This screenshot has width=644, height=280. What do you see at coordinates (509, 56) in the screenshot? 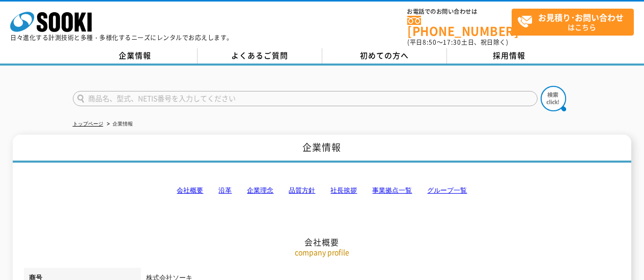
I see `a: 採用情報` at bounding box center [509, 56].